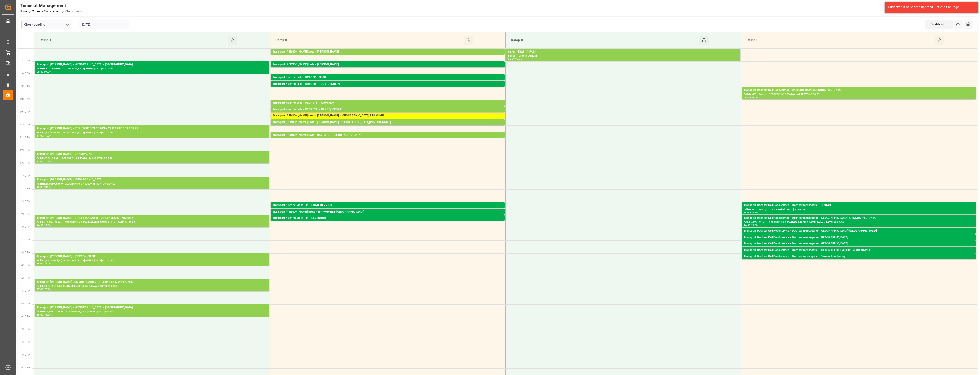 This screenshot has width=980, height=375. What do you see at coordinates (40, 289) in the screenshot?
I see `div: 17:00` at bounding box center [40, 289].